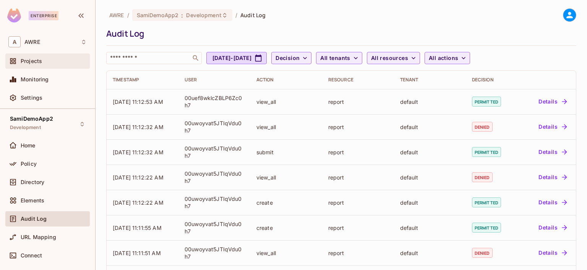 This screenshot has height=270, width=587. What do you see at coordinates (31, 98) in the screenshot?
I see `span: Settings` at bounding box center [31, 98].